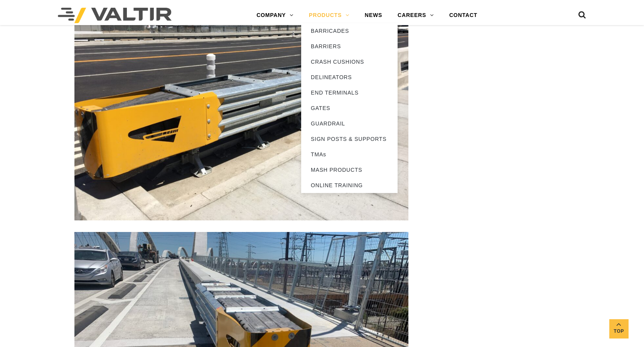 Image resolution: width=644 pixels, height=347 pixels. What do you see at coordinates (416, 16) in the screenshot?
I see `a: CAREERS` at bounding box center [416, 16].